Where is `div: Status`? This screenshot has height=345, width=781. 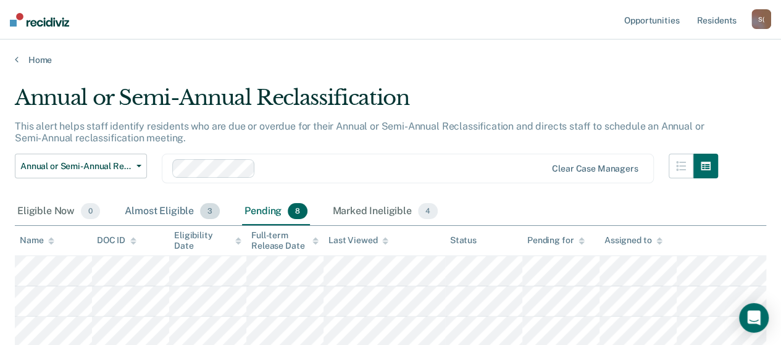 div: Status is located at coordinates (463, 240).